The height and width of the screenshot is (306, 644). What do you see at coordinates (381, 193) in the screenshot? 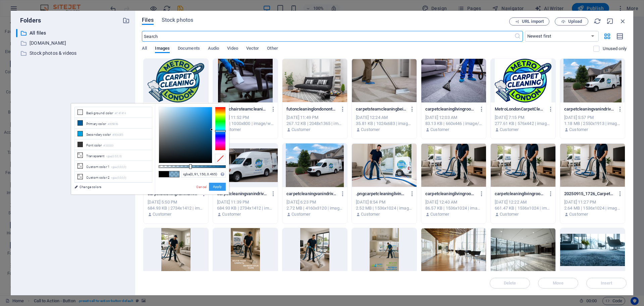
I see `p: .pngcarpetcleaninglivingroomandvanoutside-j2E5qLQiEe680JvQ-RJzWA.png` at bounding box center [381, 193].